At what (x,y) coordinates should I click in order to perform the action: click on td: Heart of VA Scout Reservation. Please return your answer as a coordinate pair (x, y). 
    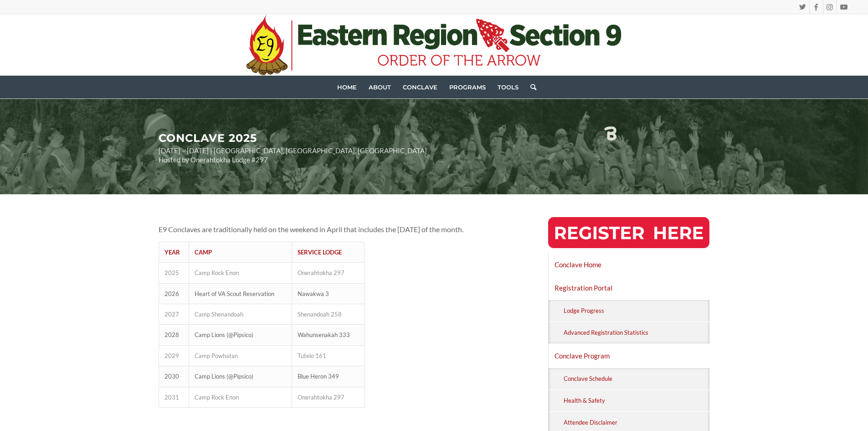
    Looking at the image, I should click on (241, 293).